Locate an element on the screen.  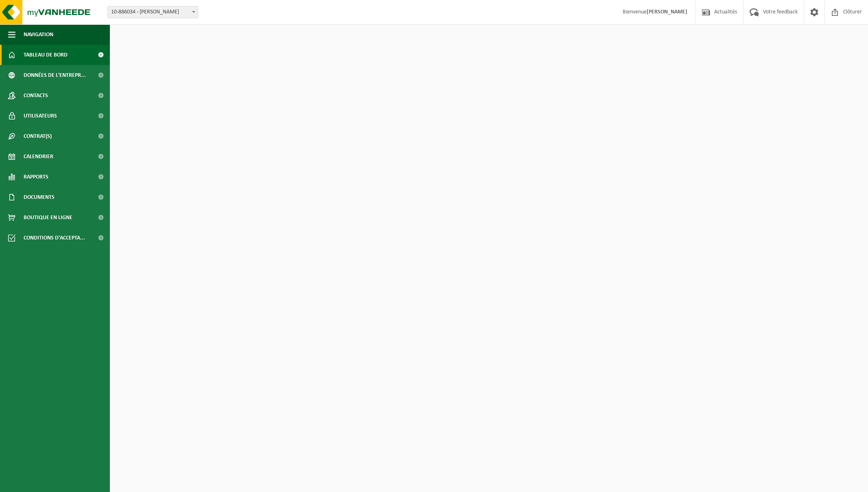
span: Utilisateurs is located at coordinates (40, 116).